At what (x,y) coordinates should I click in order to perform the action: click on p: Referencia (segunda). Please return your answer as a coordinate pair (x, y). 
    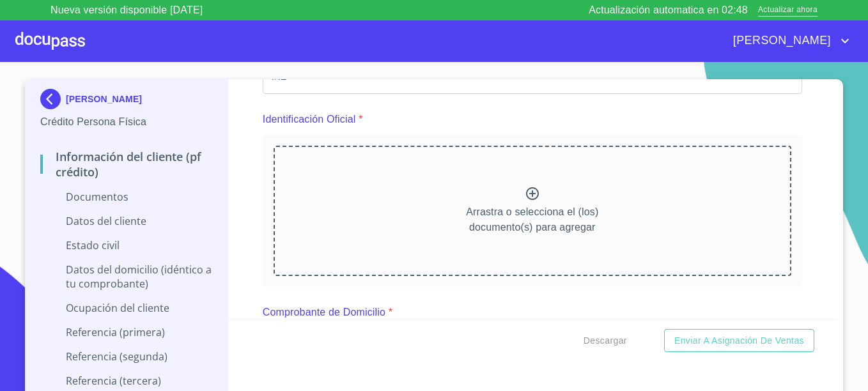
    Looking at the image, I should click on (126, 356).